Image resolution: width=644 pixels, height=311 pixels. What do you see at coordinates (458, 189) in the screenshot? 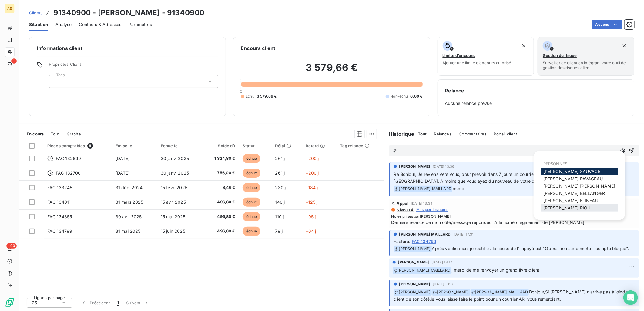
I see `span: merci` at bounding box center [458, 189].